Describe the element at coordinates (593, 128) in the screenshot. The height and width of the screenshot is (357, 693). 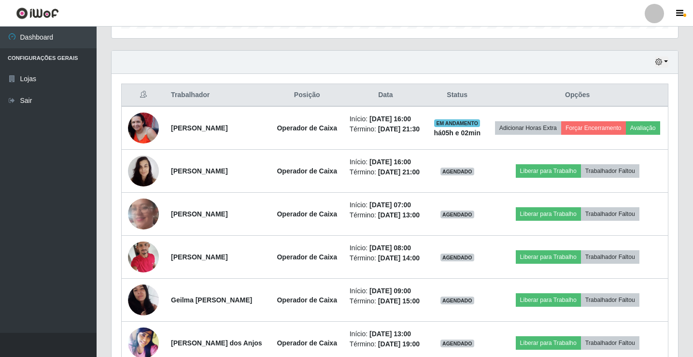
I see `button: Forçar Encerramento` at that location.